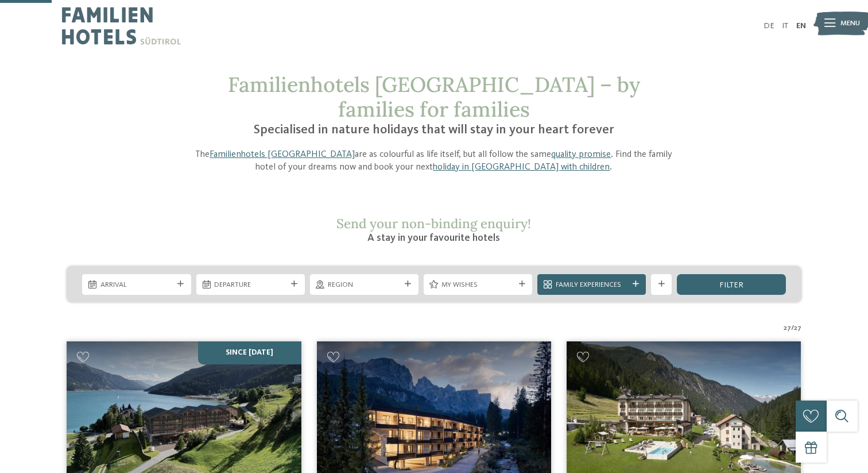 This screenshot has width=868, height=473. Describe the element at coordinates (364, 285) in the screenshot. I see `span: Region` at that location.